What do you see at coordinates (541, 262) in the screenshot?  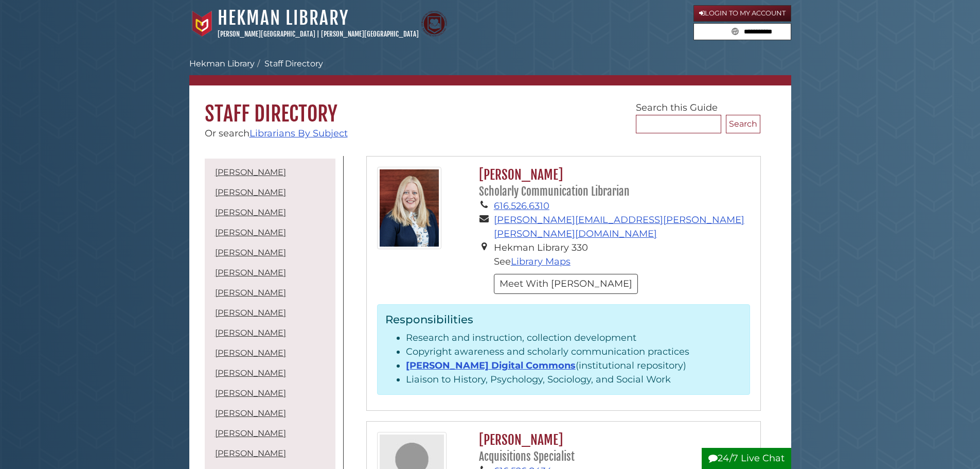 I see `a: Library Maps` at bounding box center [541, 262].